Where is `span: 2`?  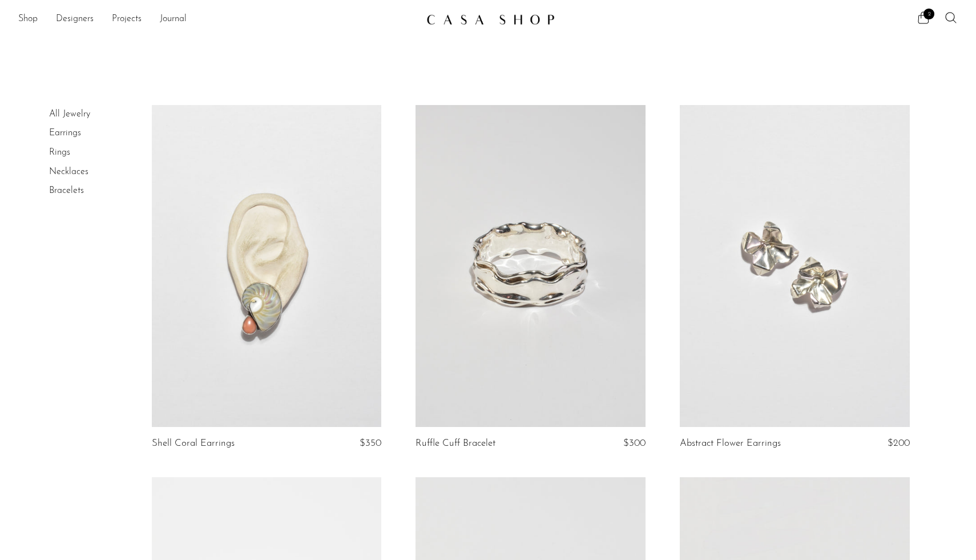 span: 2 is located at coordinates (929, 13).